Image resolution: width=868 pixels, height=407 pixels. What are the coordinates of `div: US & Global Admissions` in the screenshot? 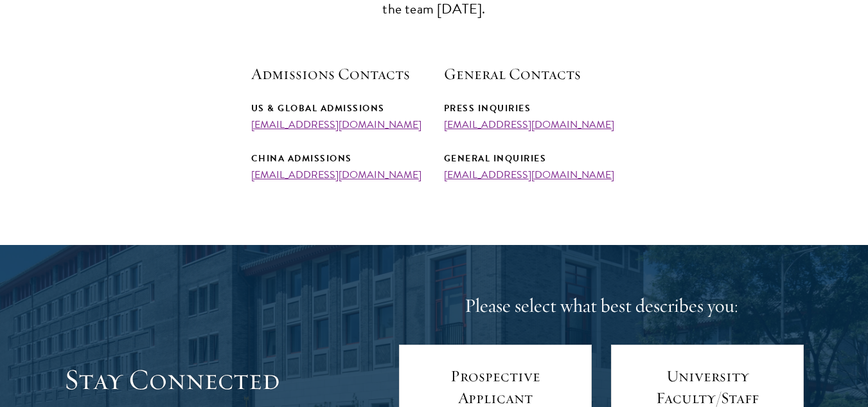 It's located at (338, 108).